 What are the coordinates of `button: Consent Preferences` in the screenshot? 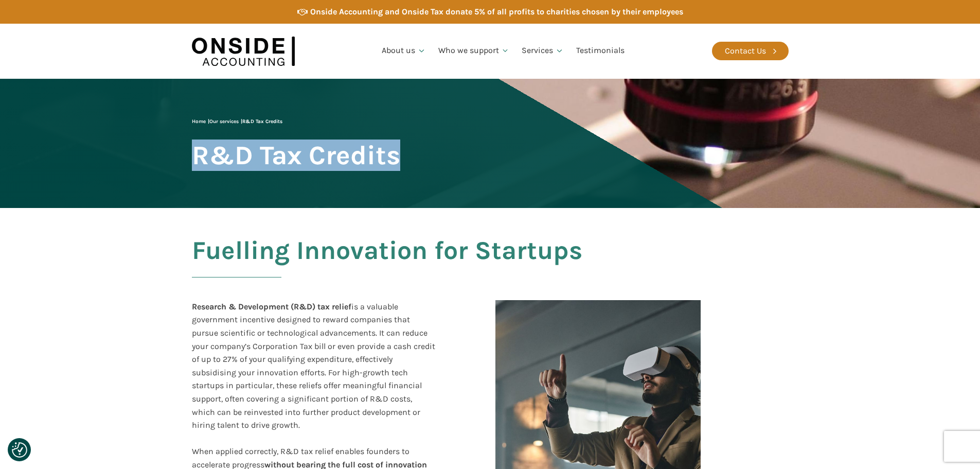 It's located at (20, 450).